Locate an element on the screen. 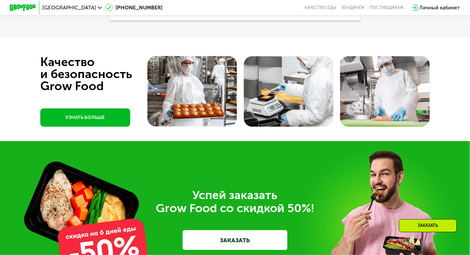 Image resolution: width=470 pixels, height=255 pixels. div: Успей заказать Grow Food со скидкой 50%! is located at coordinates (235, 202).